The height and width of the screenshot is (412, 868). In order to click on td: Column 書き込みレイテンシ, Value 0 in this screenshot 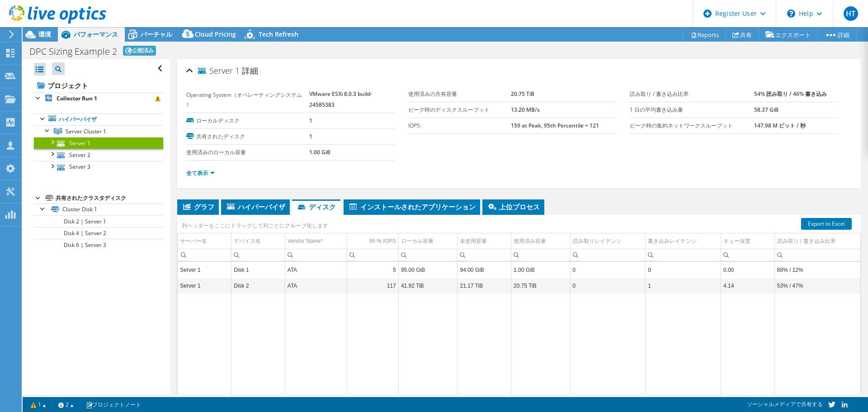, I will do `click(684, 270)`.